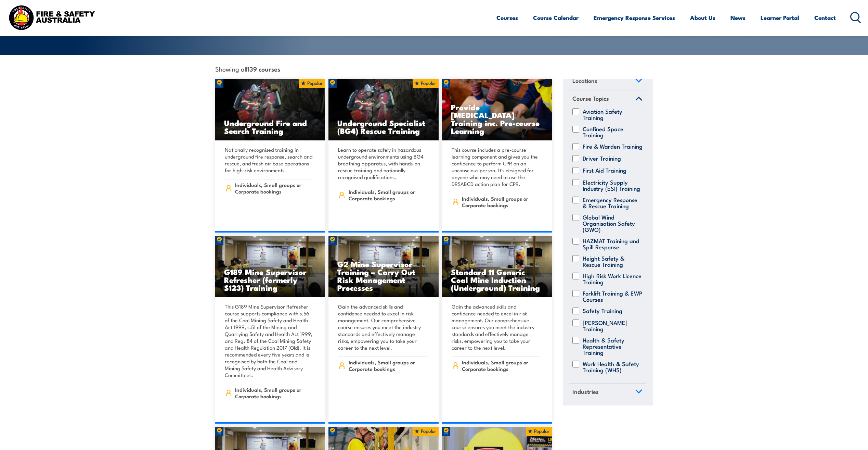 The width and height of the screenshot is (868, 450). Describe the element at coordinates (270, 110) in the screenshot. I see `a: Underground Fire and Search Training` at that location.